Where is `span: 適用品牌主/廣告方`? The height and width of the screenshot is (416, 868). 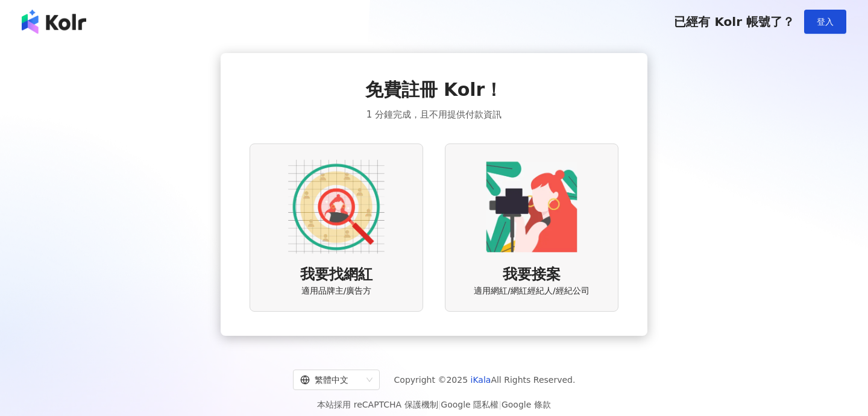 span: 適用品牌主/廣告方 is located at coordinates (336, 291).